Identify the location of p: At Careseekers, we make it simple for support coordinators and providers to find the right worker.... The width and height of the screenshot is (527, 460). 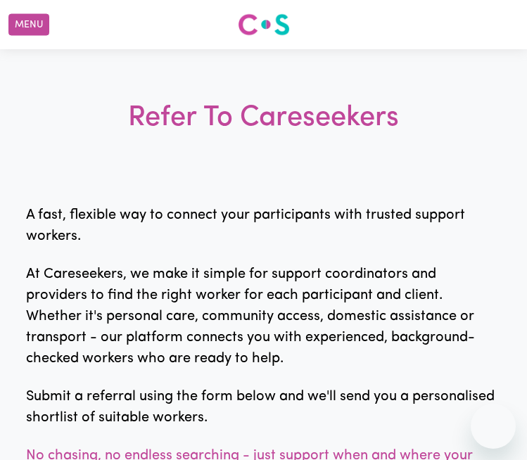
(263, 317).